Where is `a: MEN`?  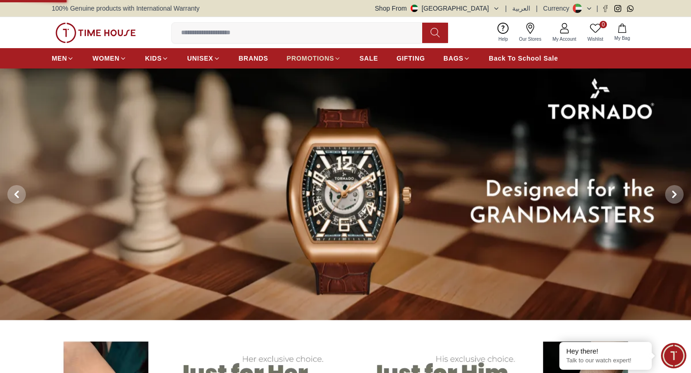
a: MEN is located at coordinates (63, 58).